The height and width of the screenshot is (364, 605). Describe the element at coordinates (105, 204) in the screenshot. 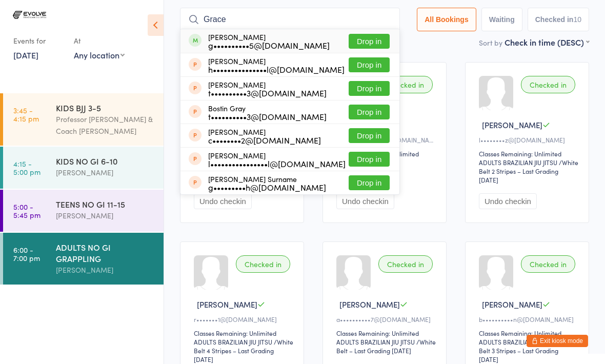

I see `div: TEENS NO GI 11-15` at that location.